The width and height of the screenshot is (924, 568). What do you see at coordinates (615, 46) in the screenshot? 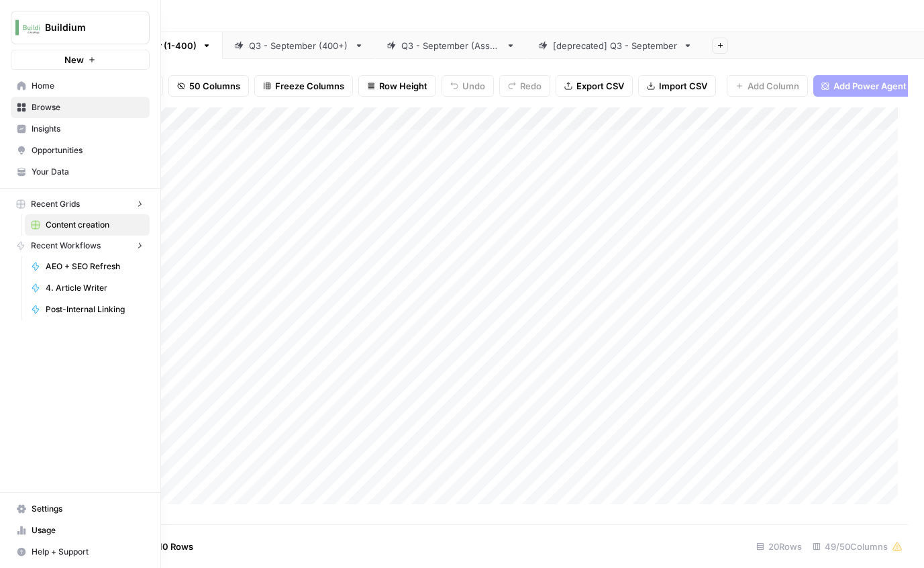
I see `div: [deprecated] Q3 - September` at bounding box center [615, 46].